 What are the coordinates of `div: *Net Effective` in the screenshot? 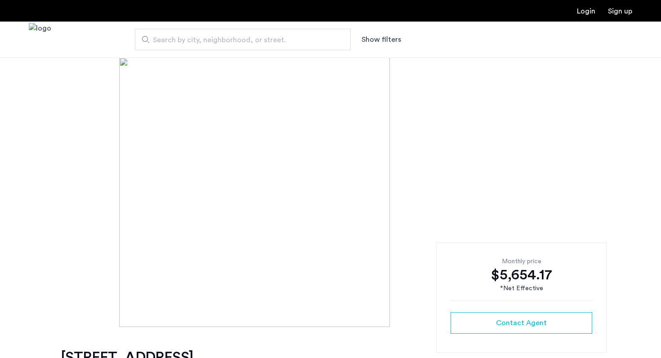 It's located at (521, 289).